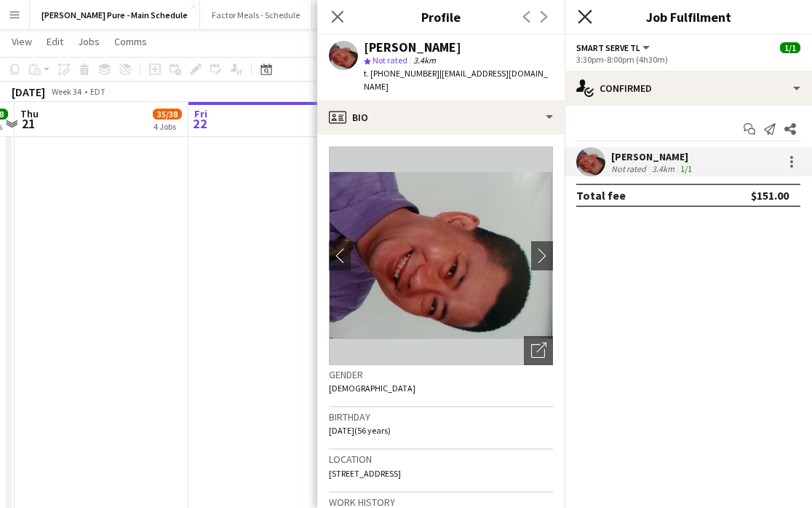  Describe the element at coordinates (630, 168) in the screenshot. I see `div: Not rated` at that location.